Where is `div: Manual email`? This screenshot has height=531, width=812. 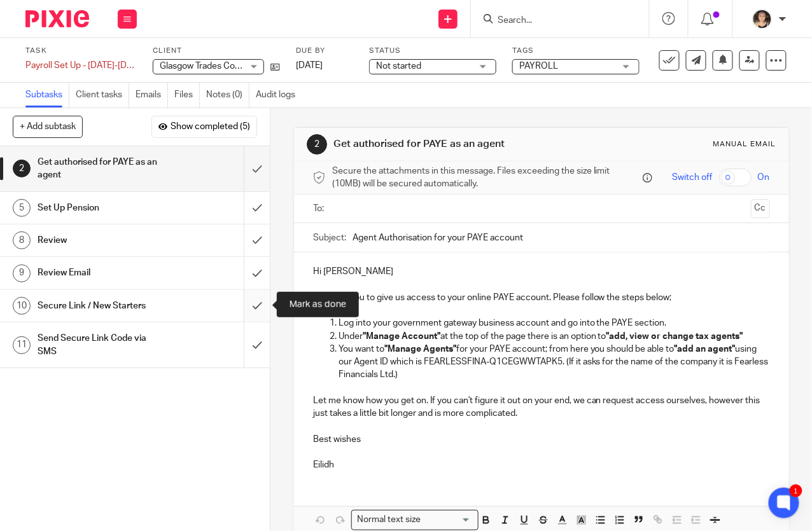
div: Manual email is located at coordinates (744, 144).